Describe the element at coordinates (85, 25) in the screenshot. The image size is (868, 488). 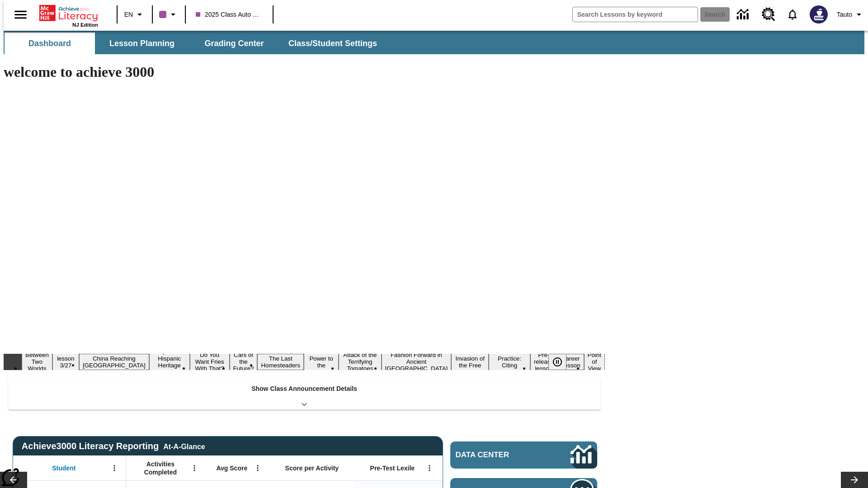
I see `span: NJ Edition` at that location.